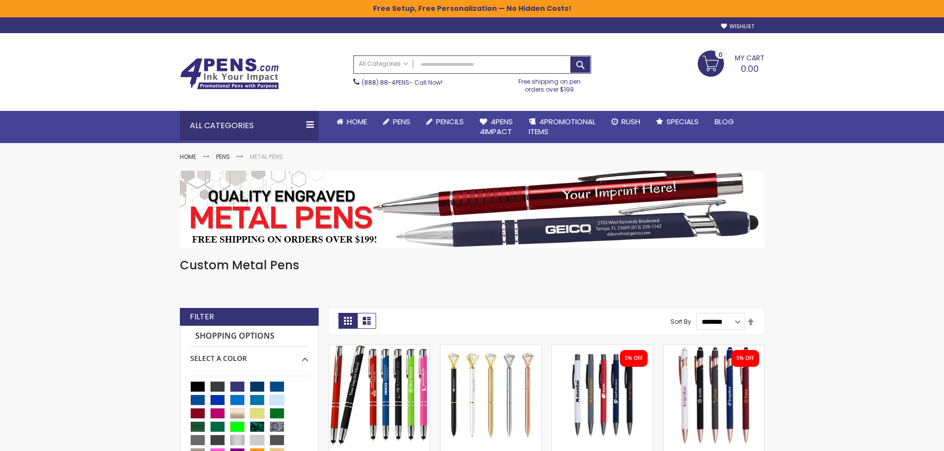  What do you see at coordinates (229, 74) in the screenshot?
I see `img: 4Pens Custom Pens and Promotional Products` at bounding box center [229, 74].